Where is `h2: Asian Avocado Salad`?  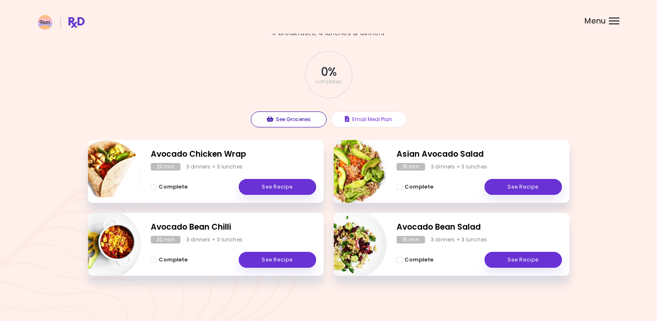 h2: Asian Avocado Salad is located at coordinates (479, 154).